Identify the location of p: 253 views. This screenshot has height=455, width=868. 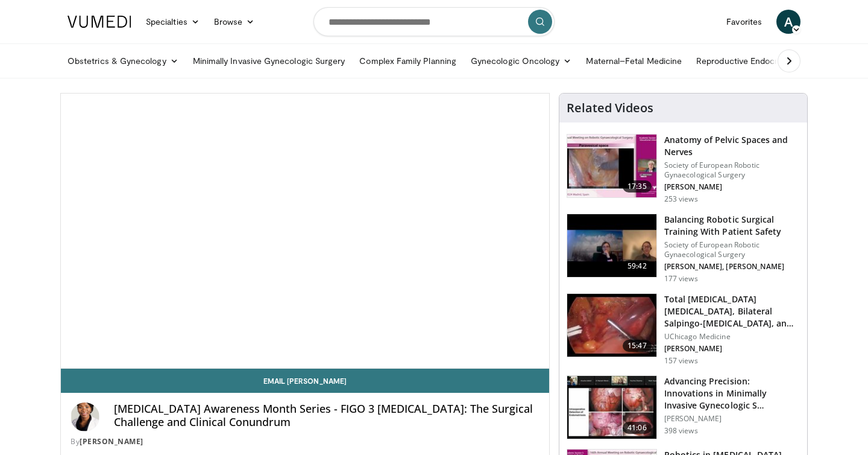
(681, 200).